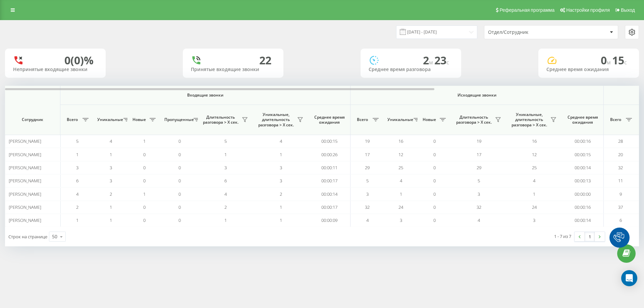 This screenshot has width=644, height=308. I want to click on div: 0 (0)%, so click(79, 60).